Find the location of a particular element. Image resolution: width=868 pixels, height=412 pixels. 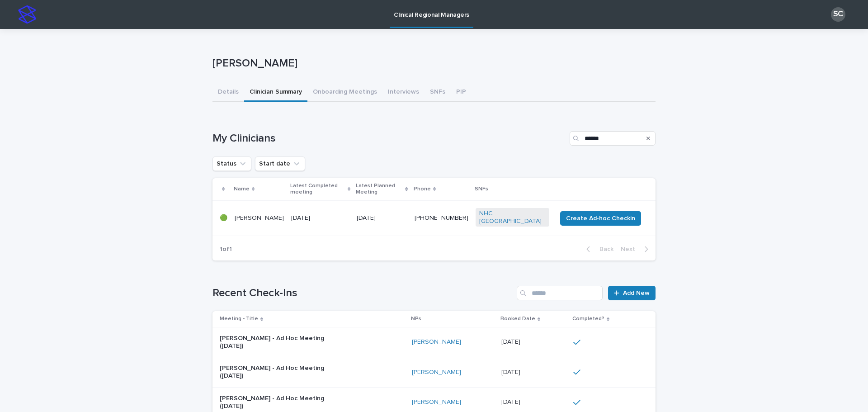

p: Meeting - Title is located at coordinates (239, 318).